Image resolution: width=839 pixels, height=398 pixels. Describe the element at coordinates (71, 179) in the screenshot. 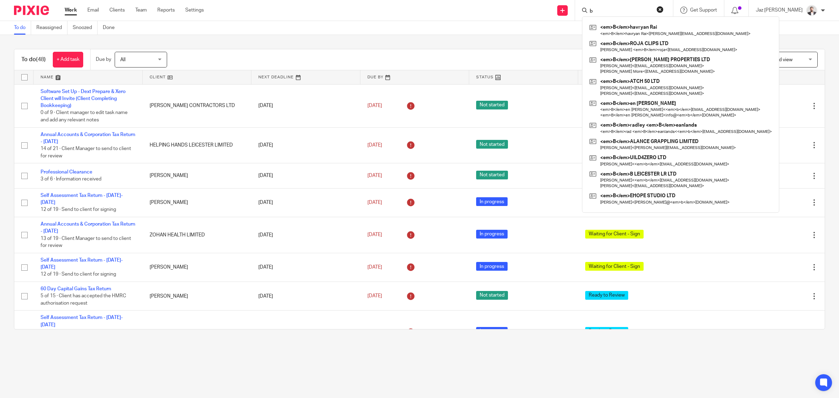

I see `span: 3 of 6 · Information received` at that location.